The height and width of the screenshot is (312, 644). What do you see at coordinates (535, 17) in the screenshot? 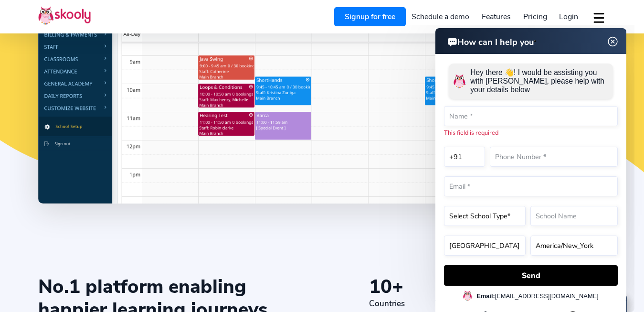
I see `span: Pricing` at bounding box center [535, 17].